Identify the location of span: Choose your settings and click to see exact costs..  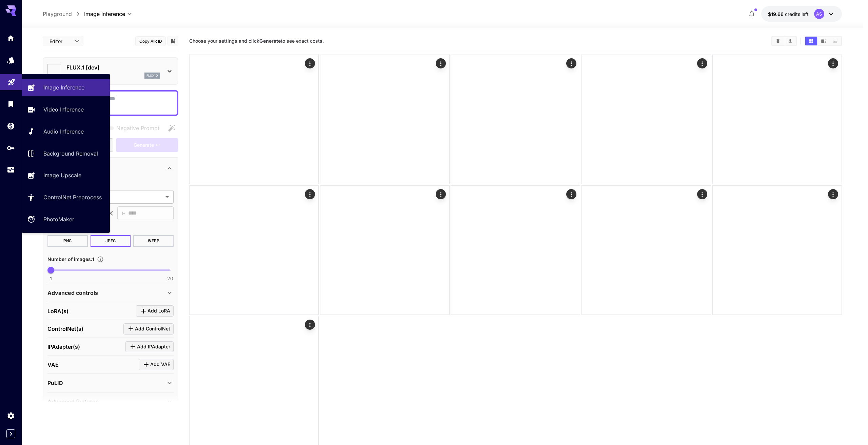
(256, 41).